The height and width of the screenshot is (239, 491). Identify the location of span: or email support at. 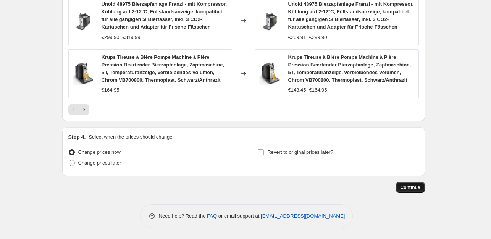
(238, 216).